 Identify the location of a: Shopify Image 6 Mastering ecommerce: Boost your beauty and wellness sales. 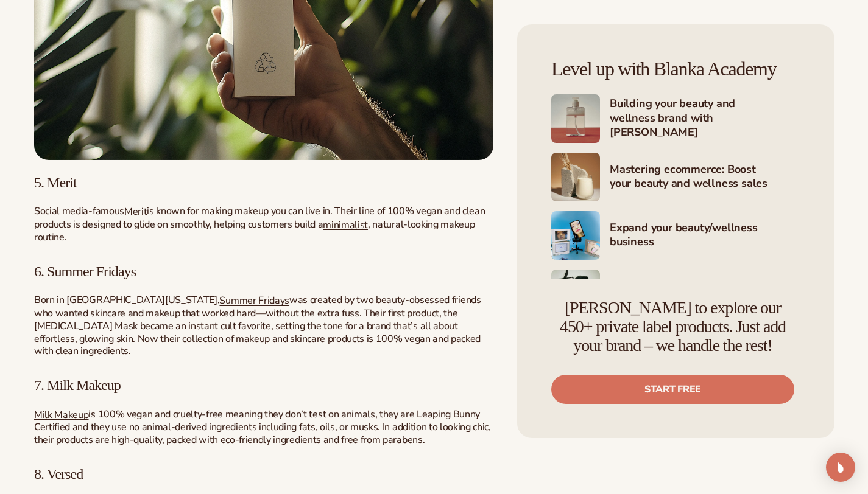
(675, 177).